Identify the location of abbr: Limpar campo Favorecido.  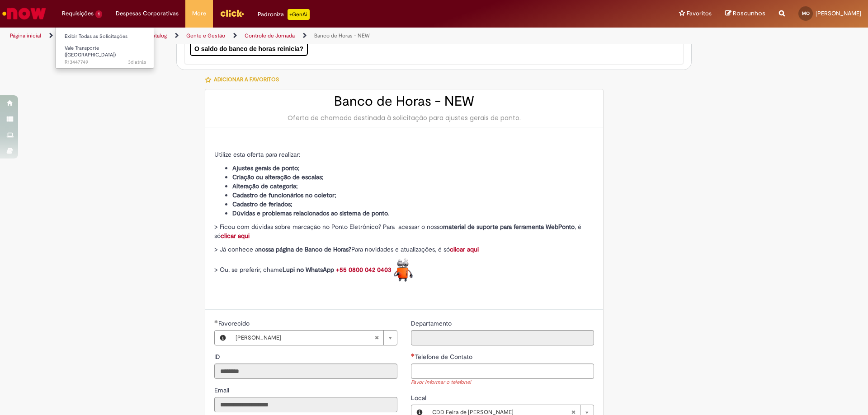
(377, 338).